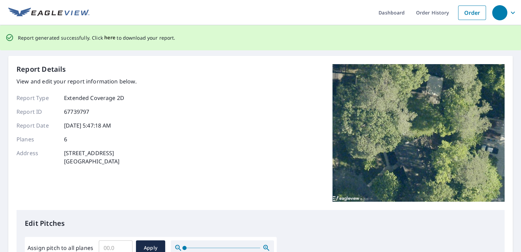 This screenshot has height=252, width=521. Describe the element at coordinates (41, 69) in the screenshot. I see `p: Report Details` at that location.